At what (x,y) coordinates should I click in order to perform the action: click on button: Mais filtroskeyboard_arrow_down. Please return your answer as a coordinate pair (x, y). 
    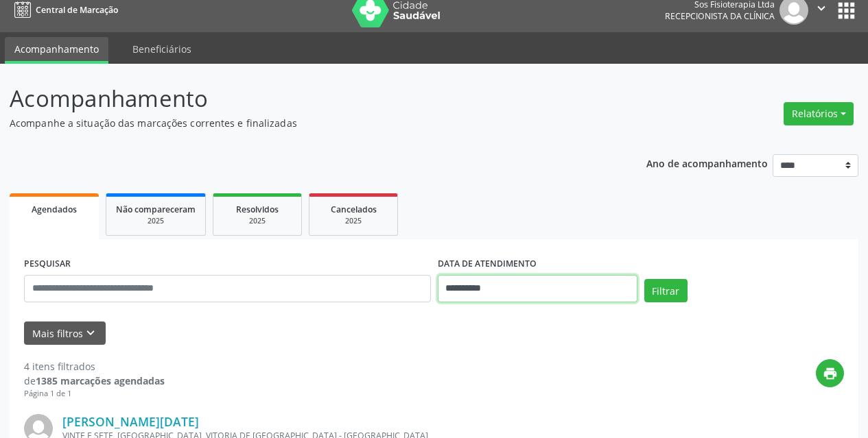
    Looking at the image, I should click on (64, 333).